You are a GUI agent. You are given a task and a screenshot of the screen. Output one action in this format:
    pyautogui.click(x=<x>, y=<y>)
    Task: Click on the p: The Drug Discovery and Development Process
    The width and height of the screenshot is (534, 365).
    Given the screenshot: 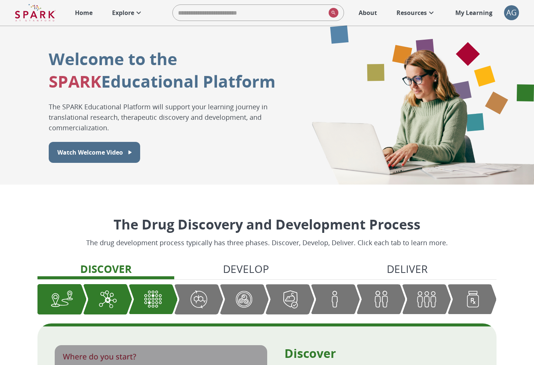 What is the action you would take?
    pyautogui.click(x=267, y=225)
    